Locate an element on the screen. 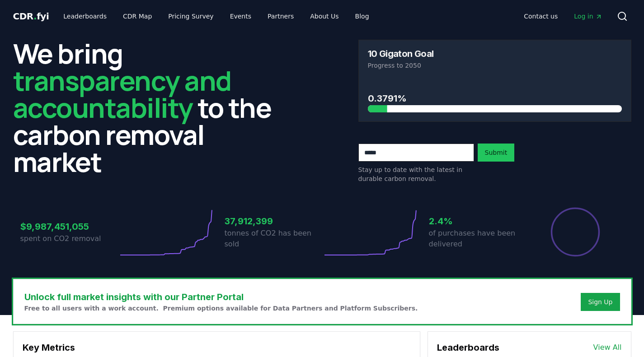 This screenshot has height=357, width=644. p: tonnes of CO2 has been sold is located at coordinates (273, 239).